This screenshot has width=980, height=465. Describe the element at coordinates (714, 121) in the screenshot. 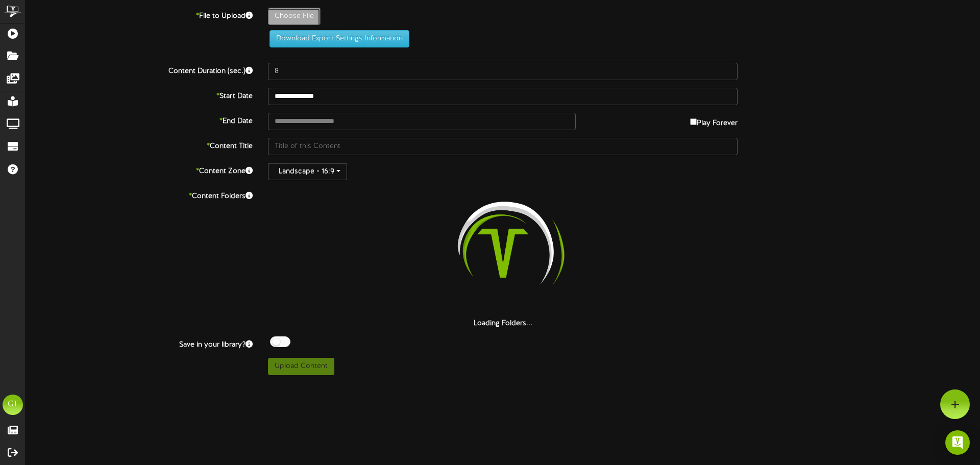

I see `label: Play Forever` at that location.